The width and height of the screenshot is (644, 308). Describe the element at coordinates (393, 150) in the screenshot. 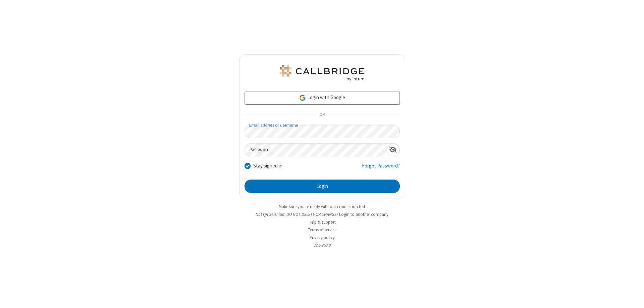

I see `div: Show password` at that location.